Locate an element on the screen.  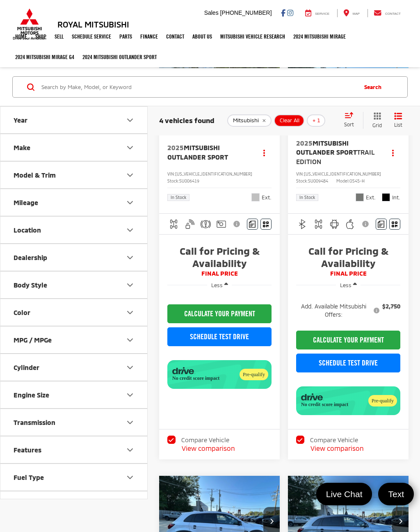
button: TransmissionTransmission is located at coordinates (74, 422).